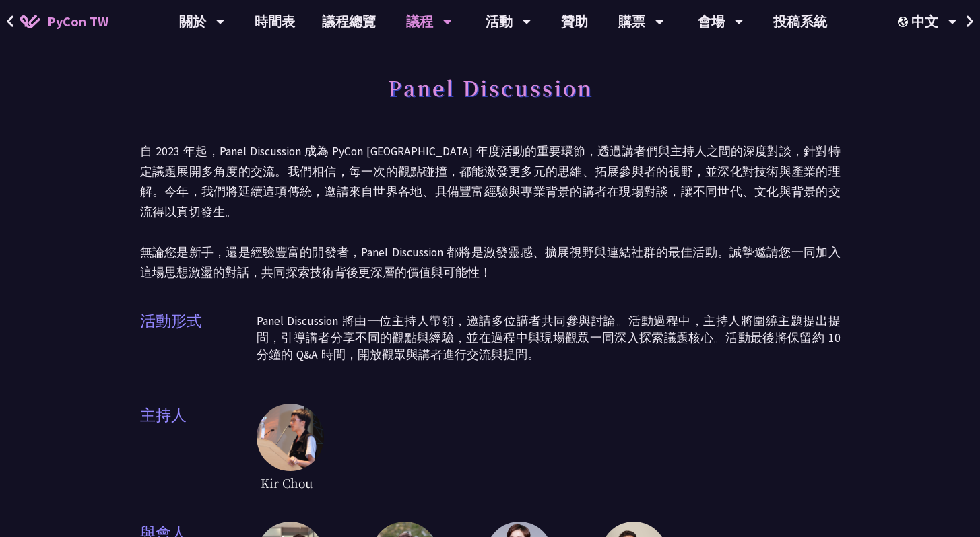 The image size is (980, 537). What do you see at coordinates (30, 22) in the screenshot?
I see `img: Home icon of PyCon TW 2025` at bounding box center [30, 22].